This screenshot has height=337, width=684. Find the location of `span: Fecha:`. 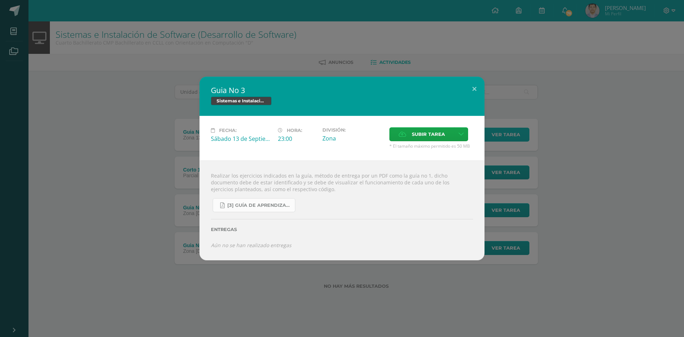

span: Fecha: is located at coordinates (228, 130).